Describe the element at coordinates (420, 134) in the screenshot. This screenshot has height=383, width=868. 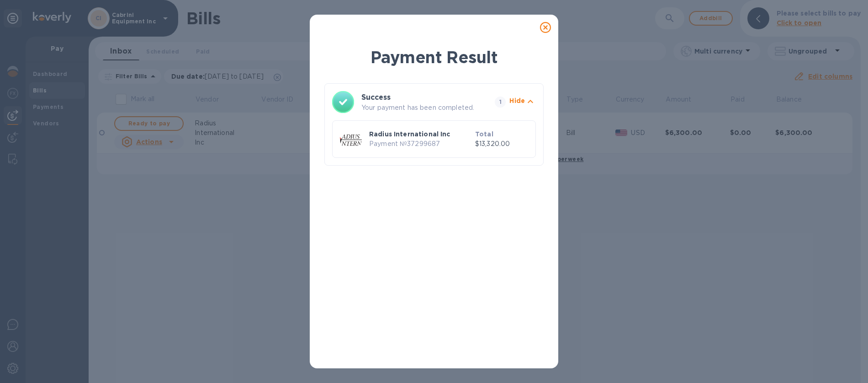
I see `p: Radius International Inc` at that location.